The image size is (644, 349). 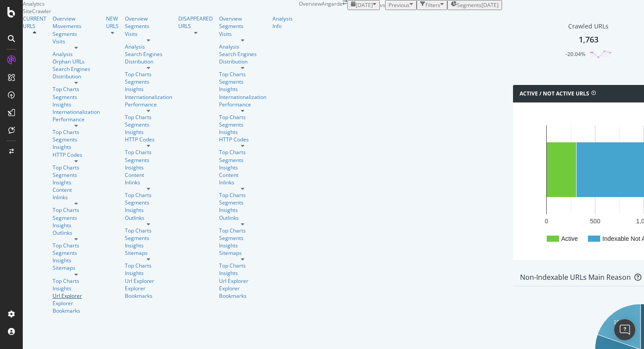 What do you see at coordinates (243, 174) in the screenshot?
I see `div: Content` at bounding box center [243, 174].